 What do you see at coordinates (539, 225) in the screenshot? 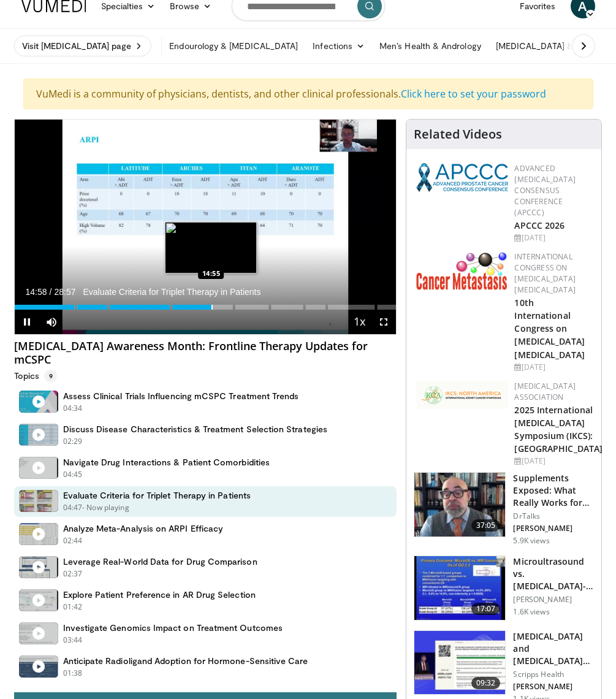
I see `a: APCCC 2026` at bounding box center [539, 225].